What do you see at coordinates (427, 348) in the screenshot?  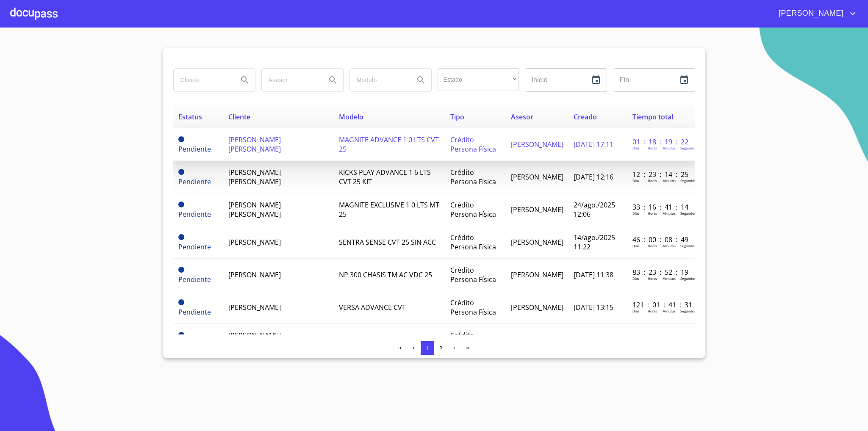 I see `button: 1` at bounding box center [427, 348].